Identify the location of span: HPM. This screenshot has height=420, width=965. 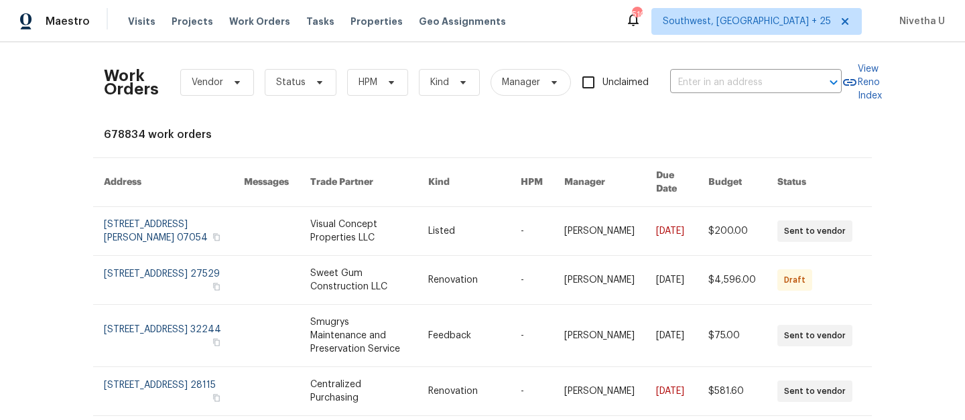
(368, 82).